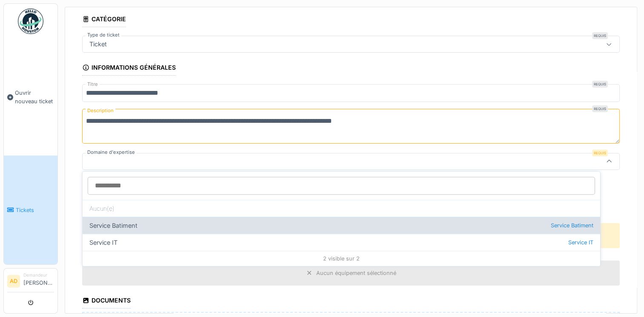 This screenshot has height=317, width=644. What do you see at coordinates (580, 242) in the screenshot?
I see `span: Service IT` at bounding box center [580, 242].